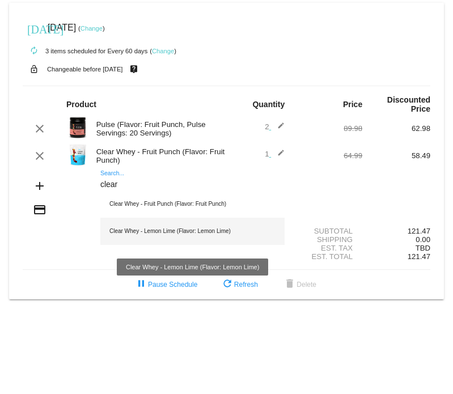  What do you see at coordinates (192, 231) in the screenshot?
I see `div: Clear Whey - Lemon Lime (Flavor: Lemon Lime)` at bounding box center [192, 231].